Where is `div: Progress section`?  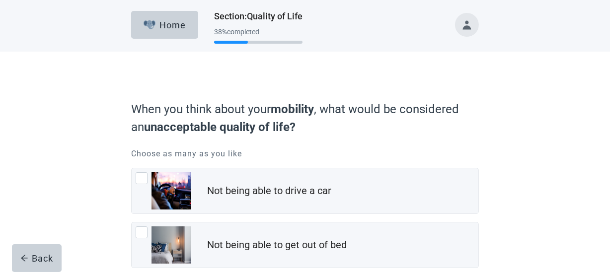
div: Progress section is located at coordinates (259, 36).